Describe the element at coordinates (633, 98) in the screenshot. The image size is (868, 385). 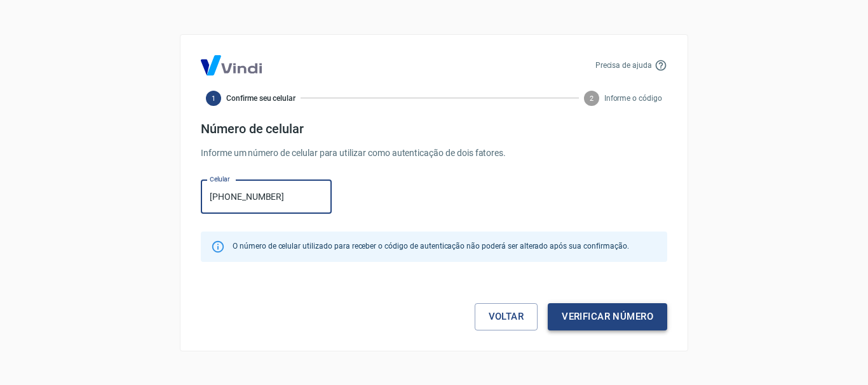
I see `span: Informe o código` at that location.